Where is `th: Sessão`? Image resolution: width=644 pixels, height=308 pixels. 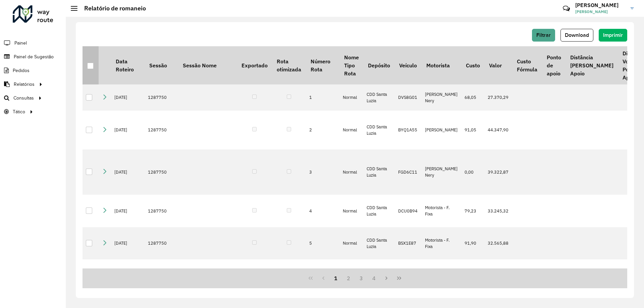 th: Sessão is located at coordinates (161, 65).